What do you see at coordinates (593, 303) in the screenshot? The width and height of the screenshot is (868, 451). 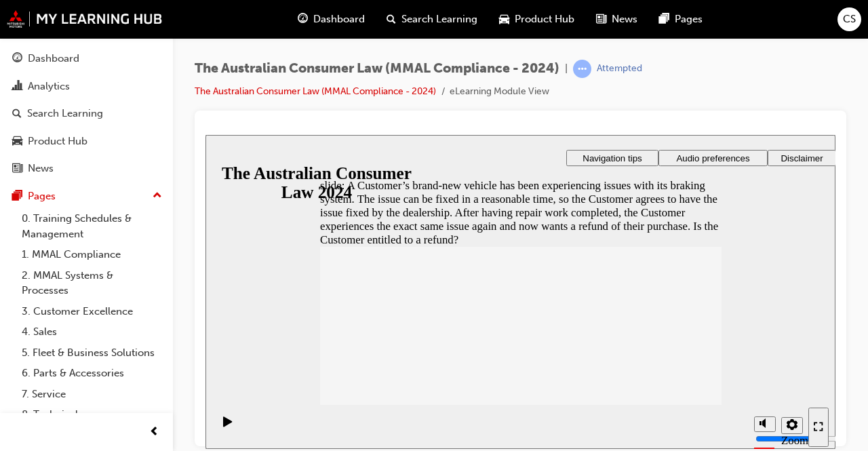 I see `input: volume` at bounding box center [593, 303].